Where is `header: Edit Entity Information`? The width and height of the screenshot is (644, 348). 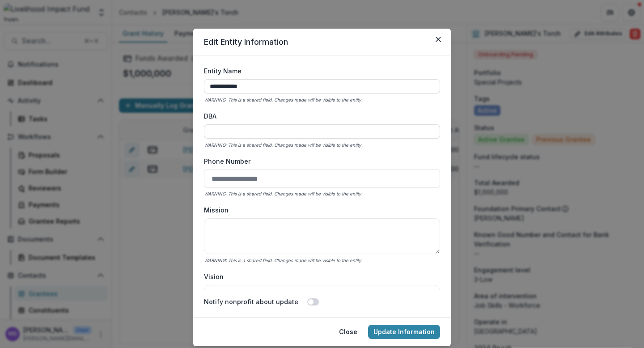
header: Edit Entity Information is located at coordinates (322, 42).